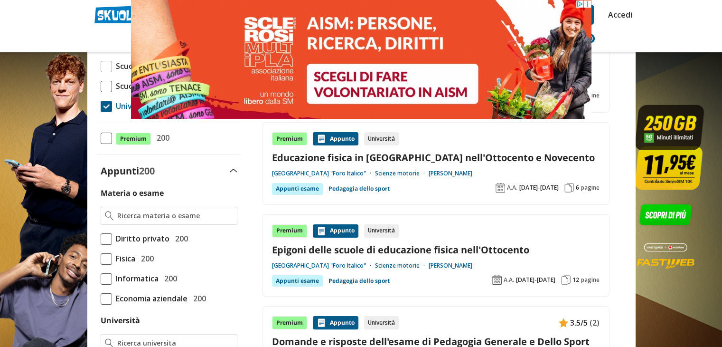 This screenshot has height=347, width=722. I want to click on span: 12, so click(576, 280).